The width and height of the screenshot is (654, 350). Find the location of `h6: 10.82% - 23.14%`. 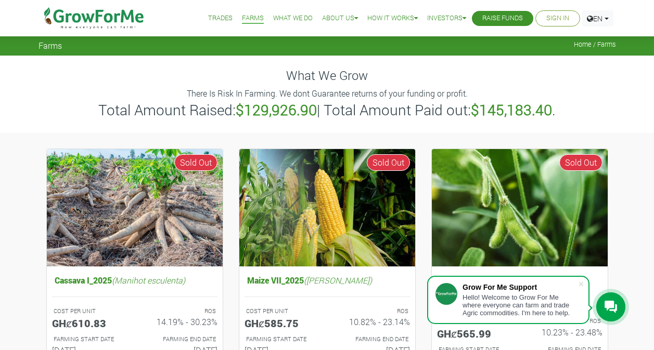

h6: 10.82% - 23.14% is located at coordinates (372, 322).